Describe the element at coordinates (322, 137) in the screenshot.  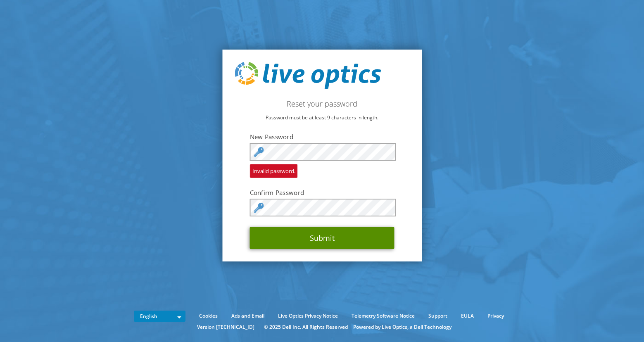
I see `label: New Password` at that location.